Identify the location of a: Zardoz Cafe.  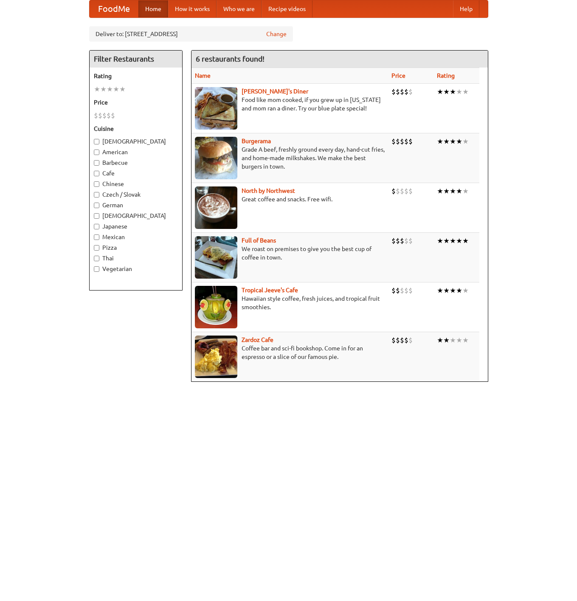
(257, 340).